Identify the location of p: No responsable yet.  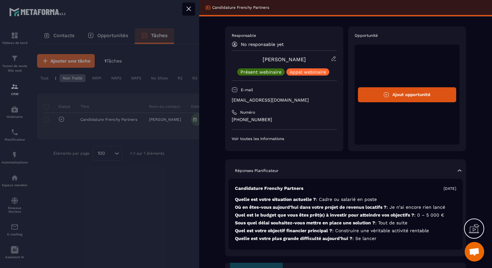
(262, 44).